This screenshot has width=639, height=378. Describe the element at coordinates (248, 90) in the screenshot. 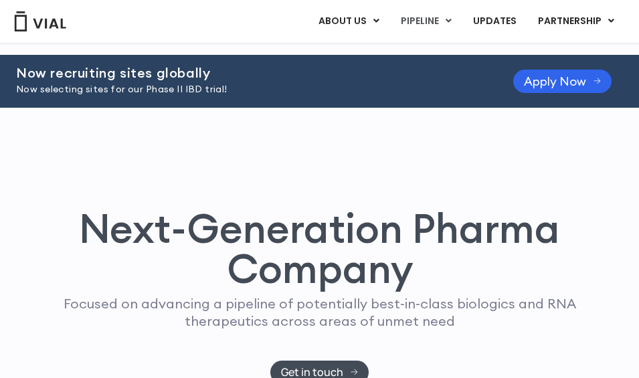

I see `p: Now selecting sites for our Phase II IBD trial!` at that location.